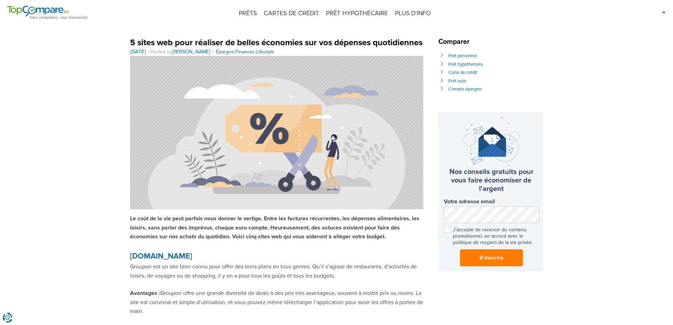 This screenshot has height=325, width=673. What do you see at coordinates (277, 132) in the screenshot?
I see `img: Faire des économies` at bounding box center [277, 132].